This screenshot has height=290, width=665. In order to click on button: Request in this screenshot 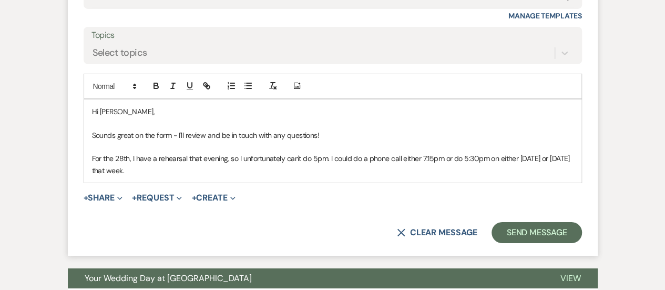, I will do `click(157, 198)`.